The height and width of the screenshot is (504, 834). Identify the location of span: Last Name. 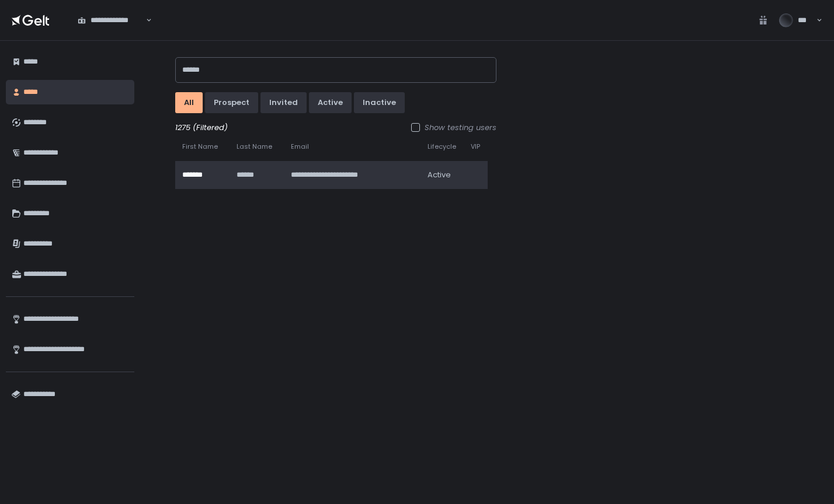
(254, 146).